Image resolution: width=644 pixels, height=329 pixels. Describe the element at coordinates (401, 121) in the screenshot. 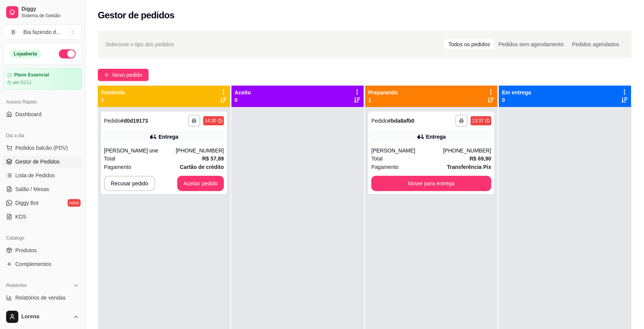

I see `strong: # bda8afb0` at that location.